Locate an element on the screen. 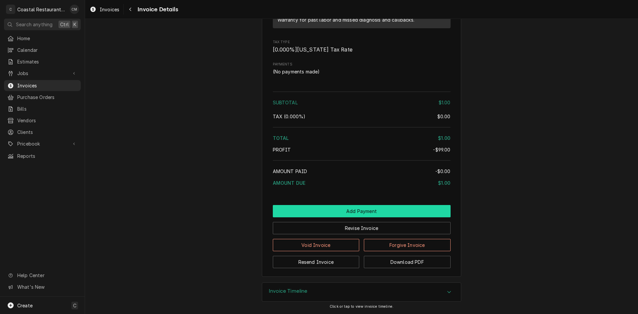 The width and height of the screenshot is (638, 314). div: Tax is located at coordinates (362, 116).